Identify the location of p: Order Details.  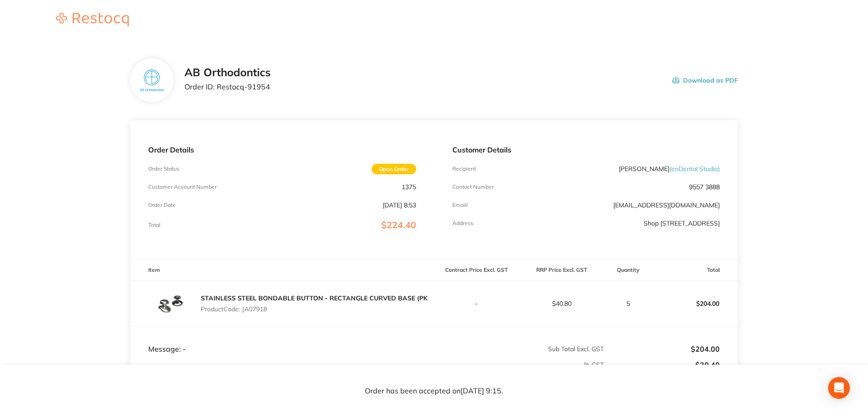
(282, 150).